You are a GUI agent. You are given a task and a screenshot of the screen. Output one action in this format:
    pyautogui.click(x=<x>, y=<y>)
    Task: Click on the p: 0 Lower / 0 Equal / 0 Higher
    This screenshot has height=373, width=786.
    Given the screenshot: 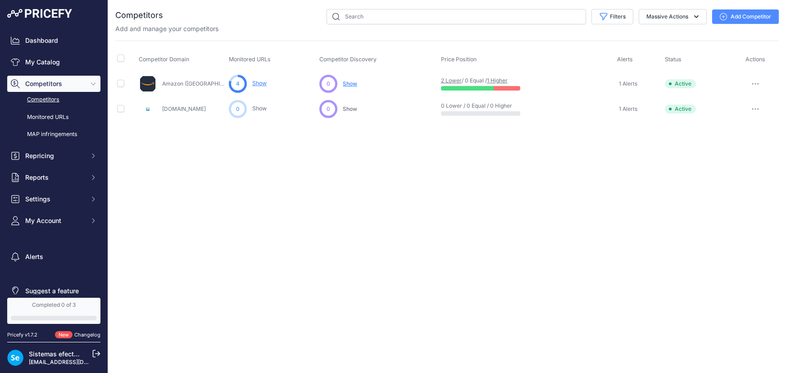 What is the action you would take?
    pyautogui.click(x=470, y=106)
    